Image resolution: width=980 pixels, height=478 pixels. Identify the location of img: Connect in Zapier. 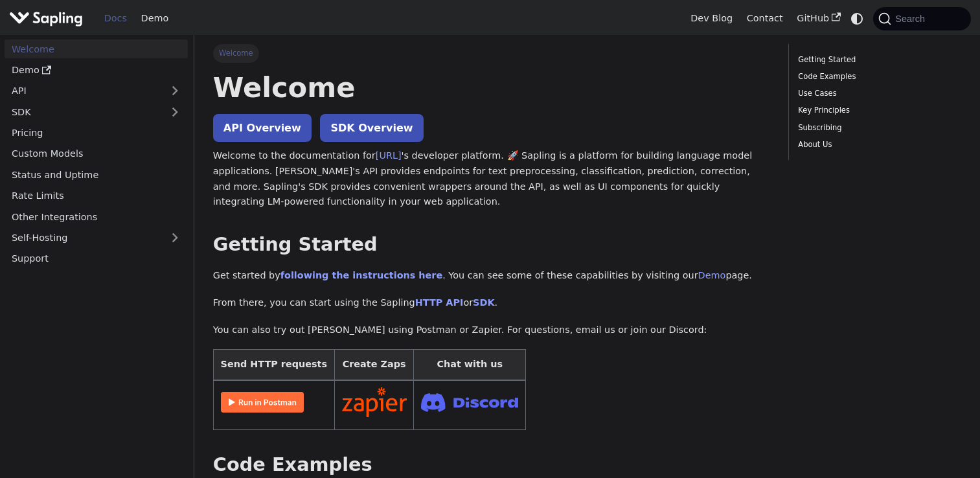
(375, 402).